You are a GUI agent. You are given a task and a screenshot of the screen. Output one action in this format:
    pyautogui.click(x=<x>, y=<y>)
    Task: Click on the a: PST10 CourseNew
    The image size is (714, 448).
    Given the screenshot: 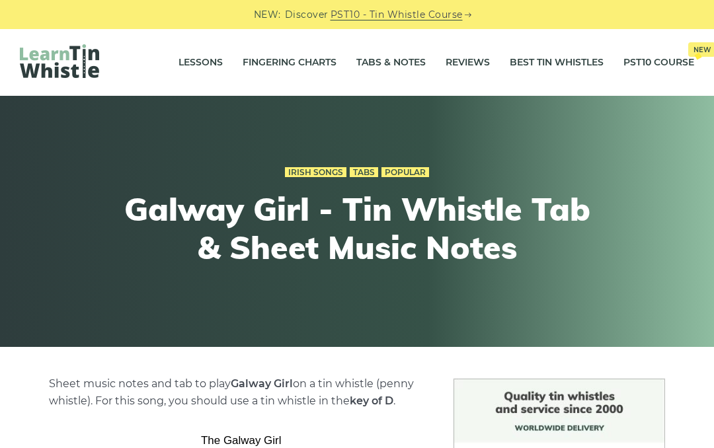 What is the action you would take?
    pyautogui.click(x=659, y=63)
    